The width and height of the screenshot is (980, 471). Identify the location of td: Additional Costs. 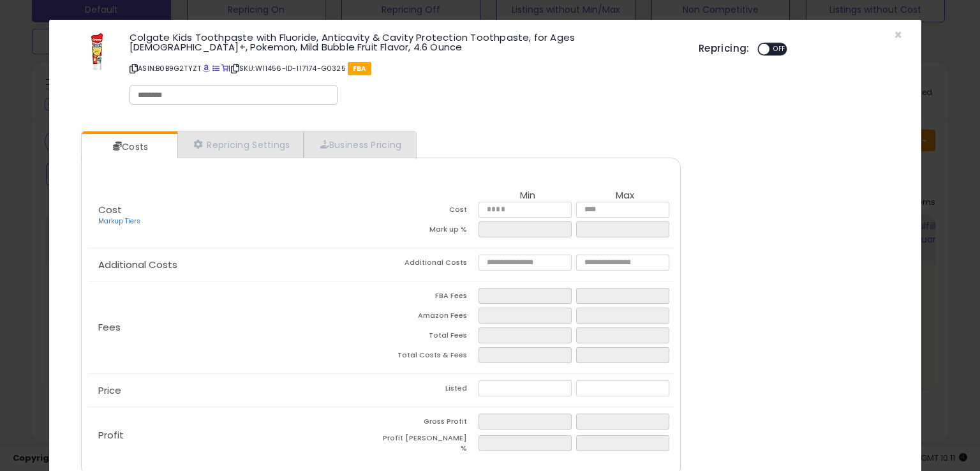
(429, 264).